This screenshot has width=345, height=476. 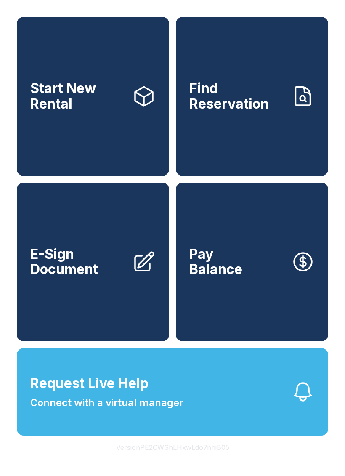 What do you see at coordinates (237, 96) in the screenshot?
I see `span: Find Reservation` at bounding box center [237, 96].